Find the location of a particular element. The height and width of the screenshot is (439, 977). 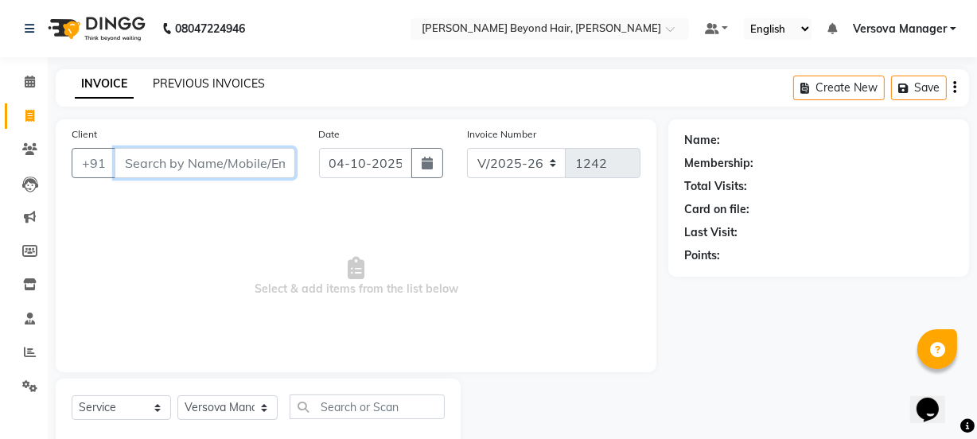

div: Total Visits: is located at coordinates (715, 186).